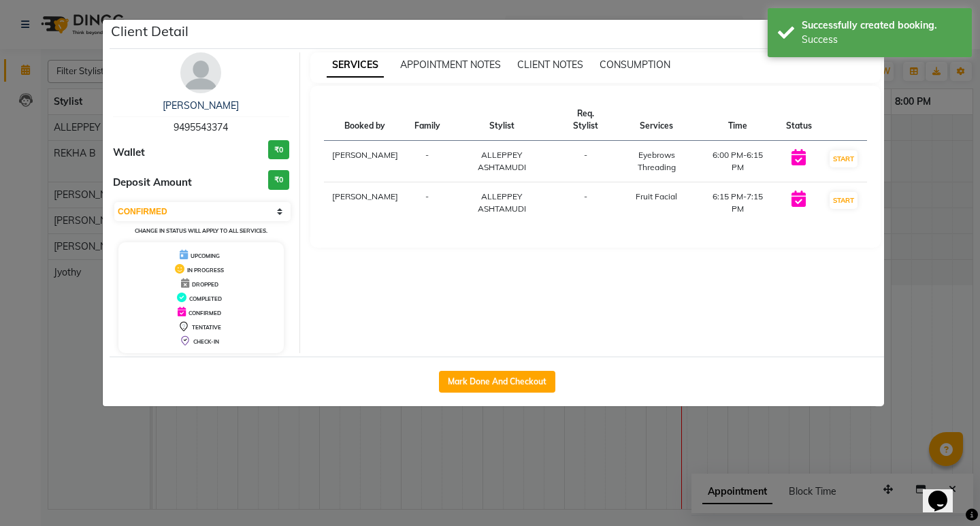 This screenshot has height=526, width=980. Describe the element at coordinates (206, 327) in the screenshot. I see `span: TENTATIVE` at that location.